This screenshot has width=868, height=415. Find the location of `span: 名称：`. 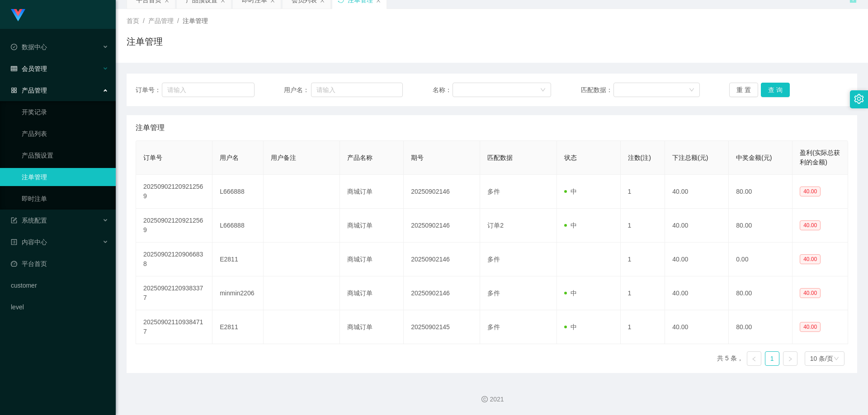

span: 名称： is located at coordinates (442, 90).